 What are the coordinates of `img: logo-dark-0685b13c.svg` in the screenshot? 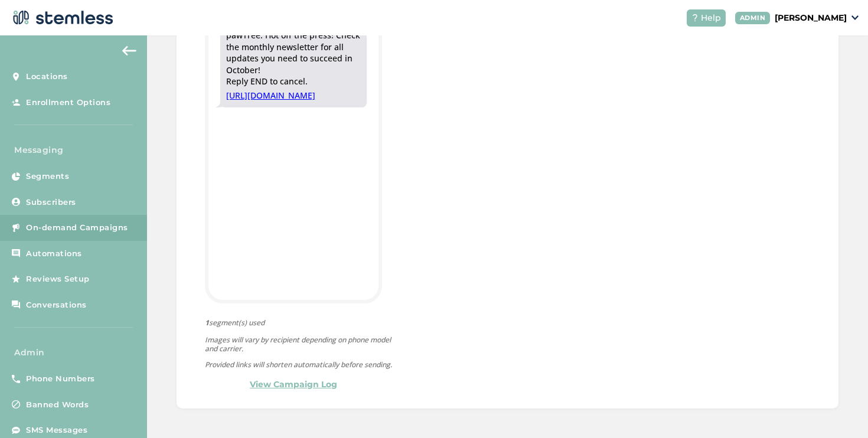 It's located at (61, 18).